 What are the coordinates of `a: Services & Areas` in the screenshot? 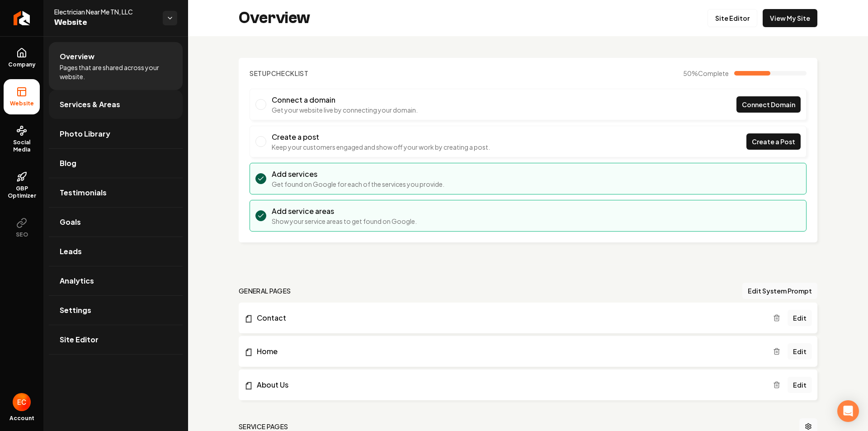 It's located at (116, 105).